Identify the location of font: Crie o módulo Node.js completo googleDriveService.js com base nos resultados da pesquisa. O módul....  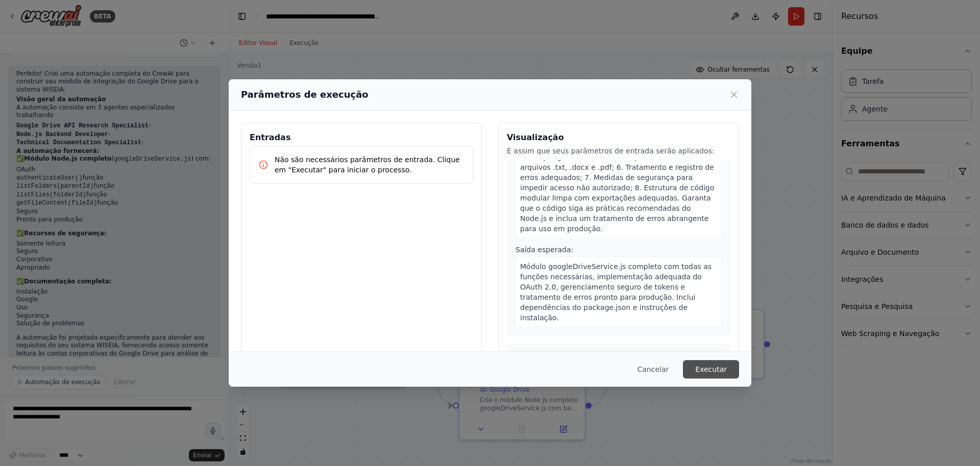
(617, 157).